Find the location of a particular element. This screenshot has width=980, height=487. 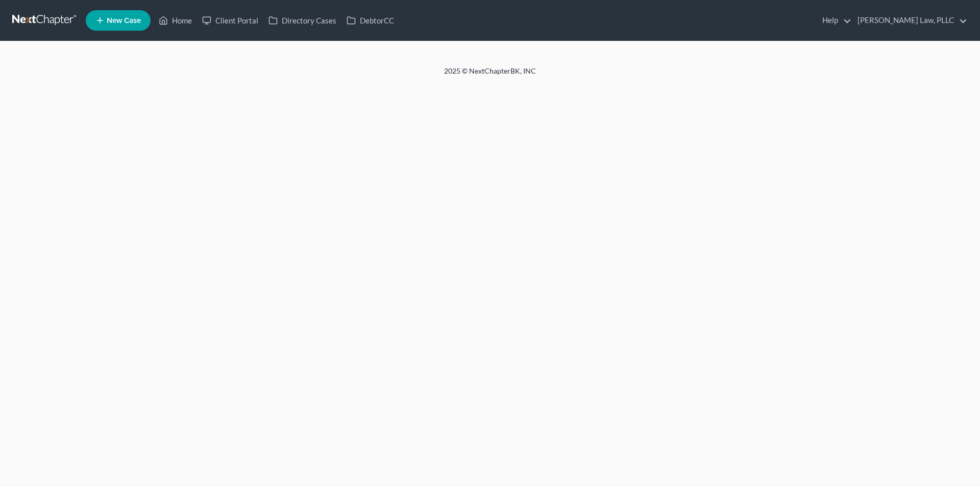

a: Home is located at coordinates (175, 20).